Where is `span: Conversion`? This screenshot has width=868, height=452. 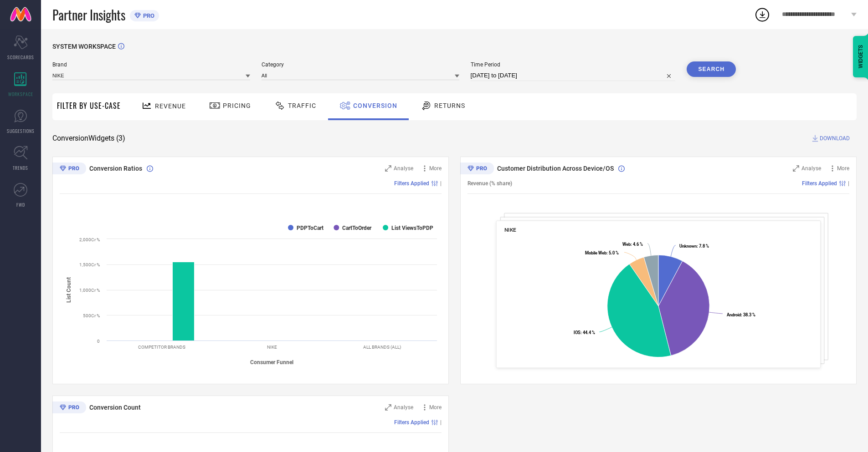
span: Conversion is located at coordinates (375, 106).